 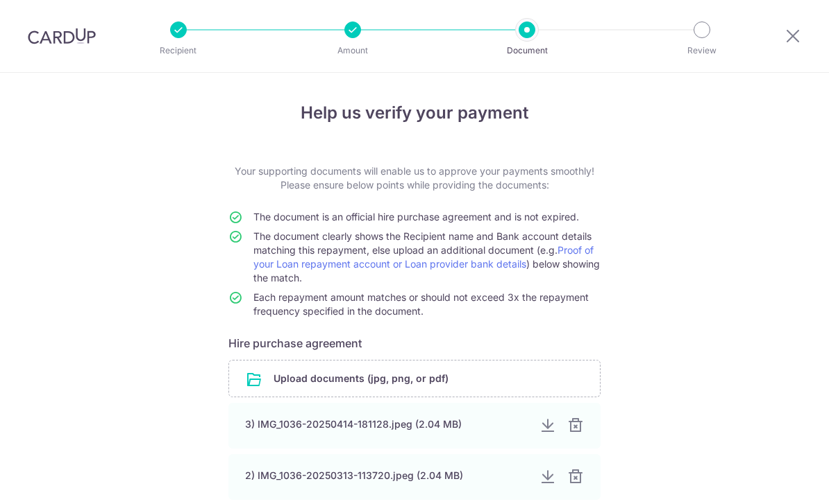 What do you see at coordinates (415, 217) in the screenshot?
I see `span: The document is an official hire purchase agreement and is not expired.` at bounding box center [415, 217].